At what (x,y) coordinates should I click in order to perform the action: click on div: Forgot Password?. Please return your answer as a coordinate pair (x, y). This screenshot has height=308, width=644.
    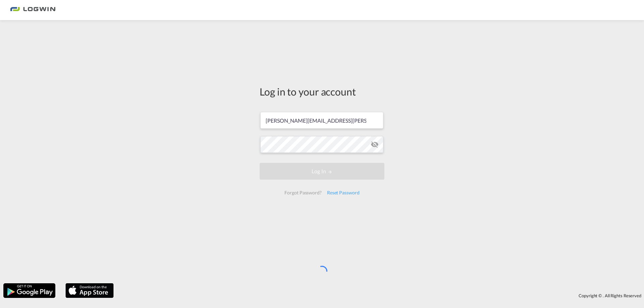
    Looking at the image, I should click on (303, 193).